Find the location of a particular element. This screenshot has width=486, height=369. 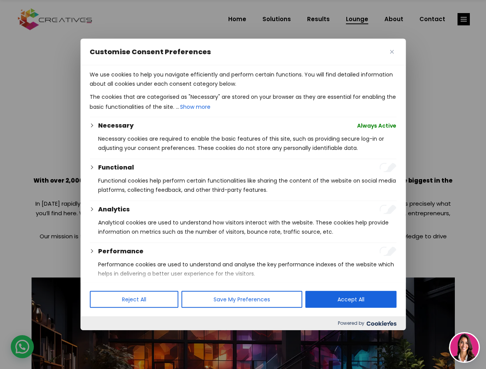

button: Accept All is located at coordinates (351, 300).